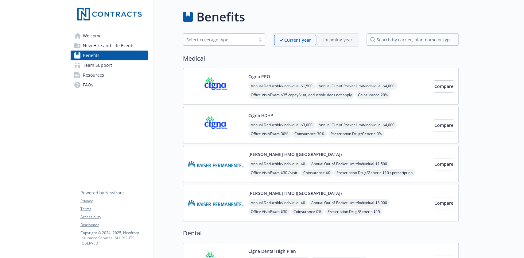 This screenshot has height=258, width=524. Describe the element at coordinates (336, 40) in the screenshot. I see `p: Upcoming year` at that location.